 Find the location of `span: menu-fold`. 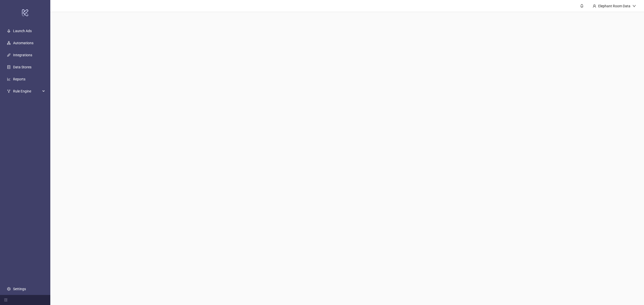

span: menu-fold is located at coordinates (6, 300).